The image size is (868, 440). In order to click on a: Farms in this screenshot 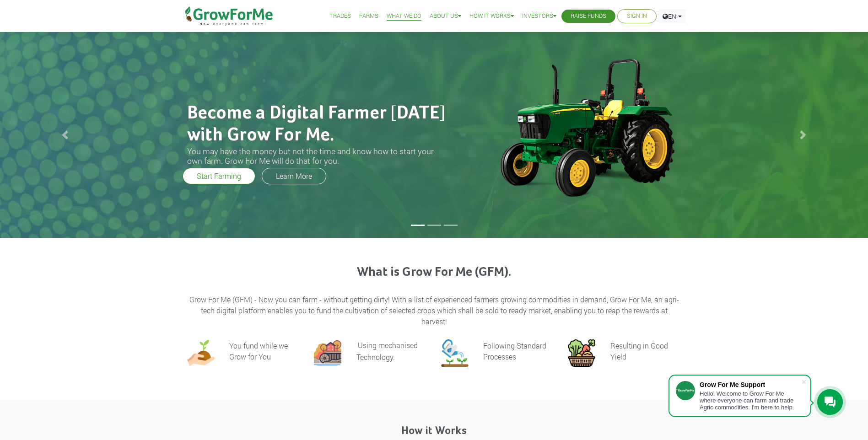, I will do `click(369, 16)`.